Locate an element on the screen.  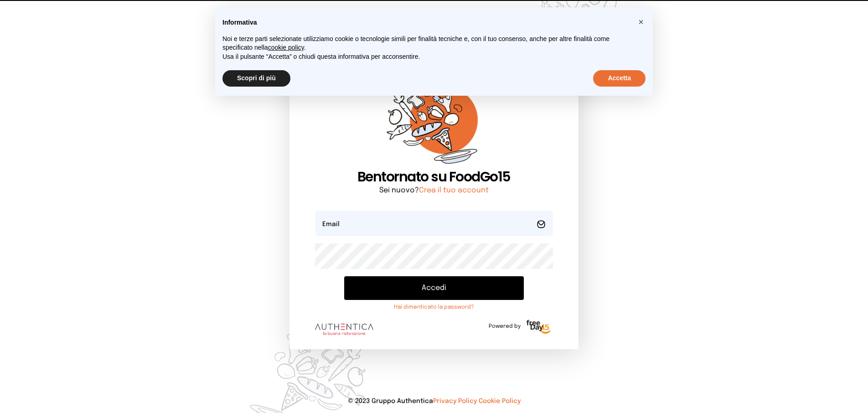
p: © 2023 Gruppo Authentica is located at coordinates (434, 401).